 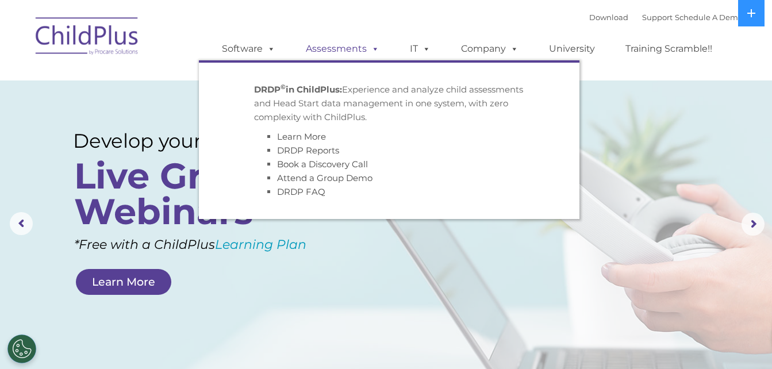 I want to click on rs-layer: *Free with a ChildPlus, so click(x=210, y=245).